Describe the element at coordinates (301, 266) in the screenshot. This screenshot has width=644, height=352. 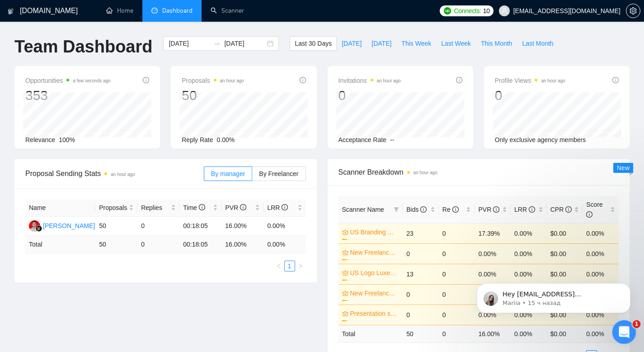
I see `li: Next Page` at that location.